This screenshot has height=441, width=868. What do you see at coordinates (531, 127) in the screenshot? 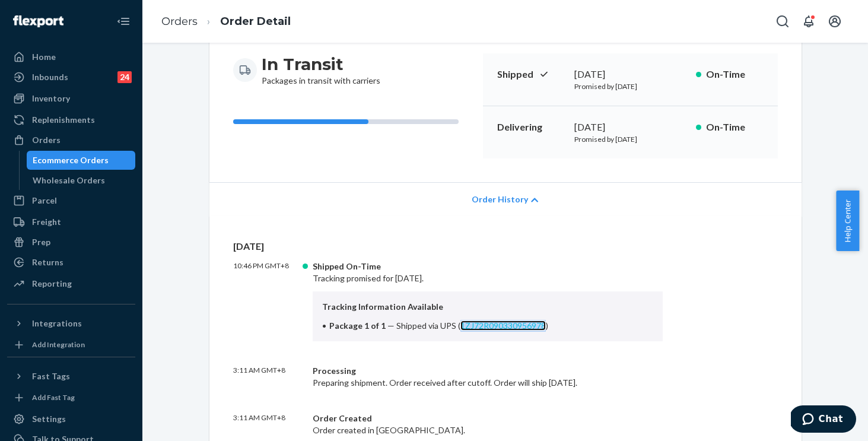
I see `p: Delivering` at bounding box center [531, 127].